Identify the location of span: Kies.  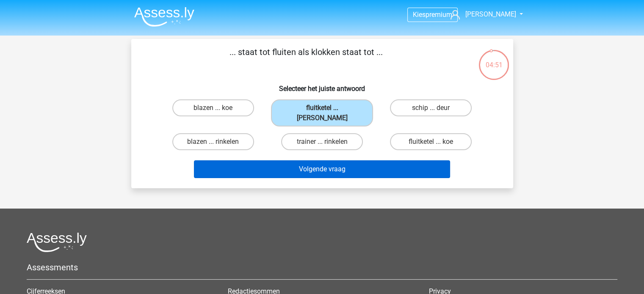
(419, 15).